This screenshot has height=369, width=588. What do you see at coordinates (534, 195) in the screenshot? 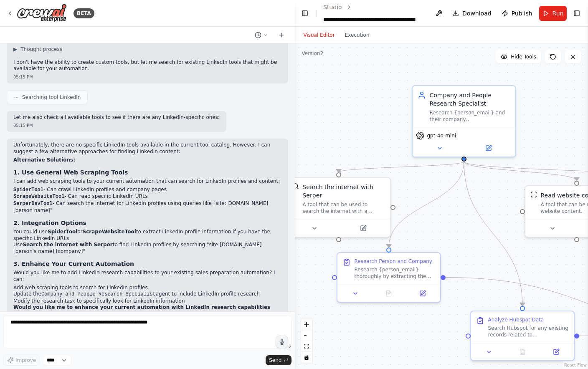
I see `img: ScrapeWebsiteTool` at bounding box center [534, 195].